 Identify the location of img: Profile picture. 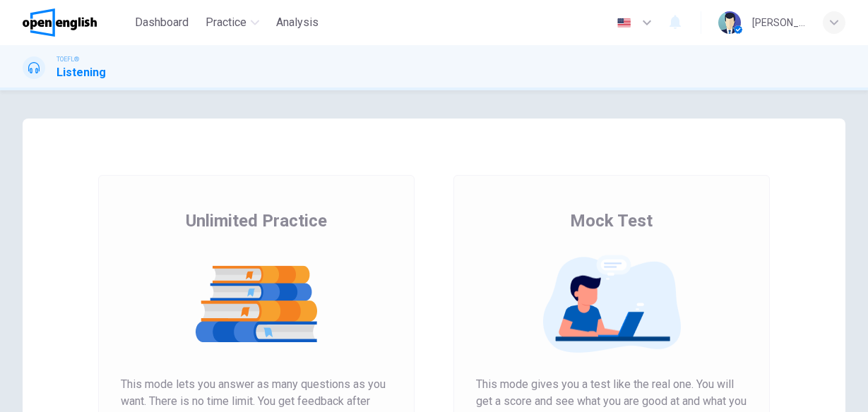
(730, 23).